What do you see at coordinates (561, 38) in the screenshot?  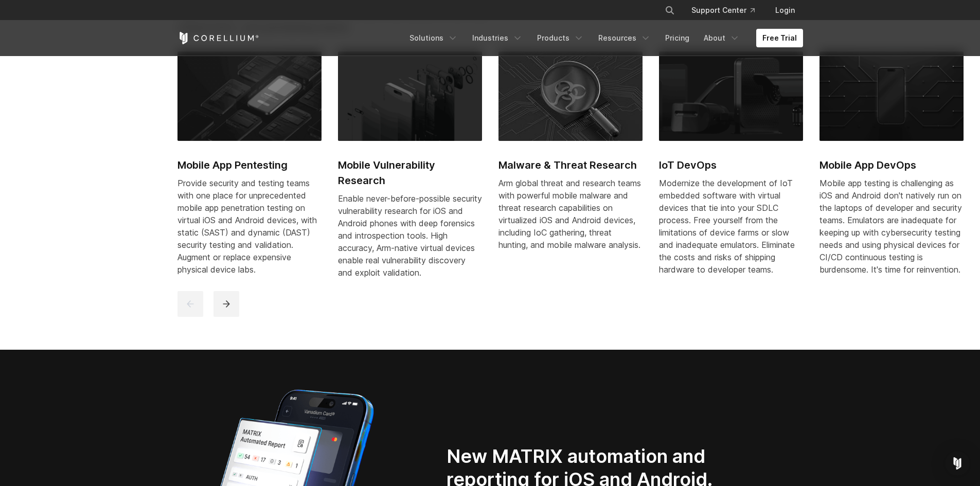 I see `a: Products` at bounding box center [561, 38].